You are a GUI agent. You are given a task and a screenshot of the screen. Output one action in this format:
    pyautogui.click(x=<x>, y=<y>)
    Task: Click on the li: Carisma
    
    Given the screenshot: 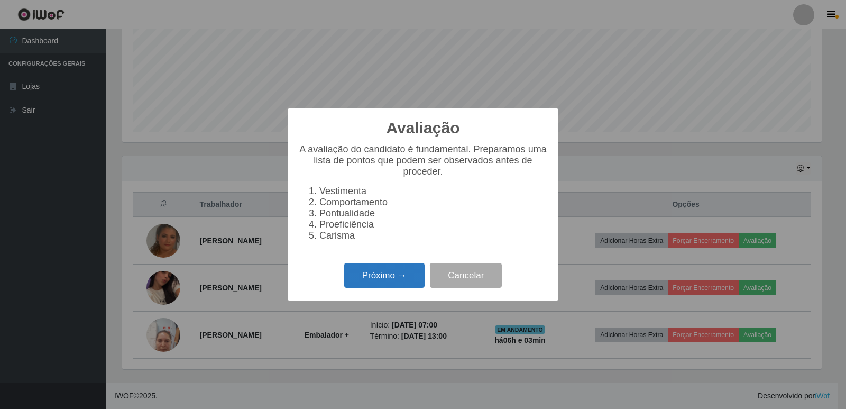 What is the action you would take?
    pyautogui.click(x=433, y=235)
    